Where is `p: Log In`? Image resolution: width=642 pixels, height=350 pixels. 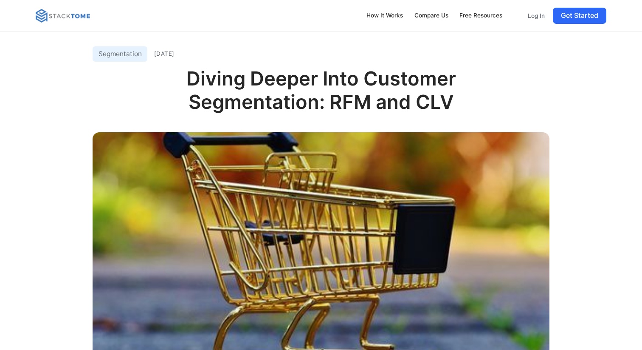 p: Log In is located at coordinates (536, 16).